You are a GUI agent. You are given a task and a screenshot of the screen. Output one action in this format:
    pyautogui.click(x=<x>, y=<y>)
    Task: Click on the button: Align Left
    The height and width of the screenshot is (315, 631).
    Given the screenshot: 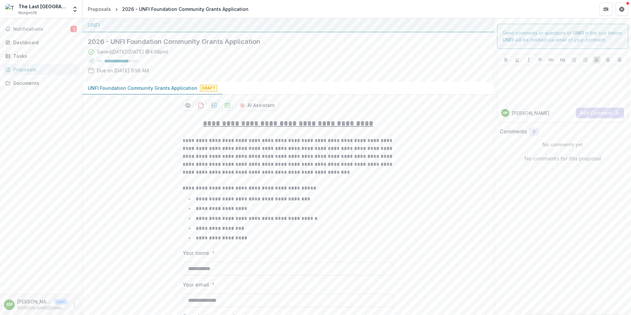 What is the action you would take?
    pyautogui.click(x=597, y=60)
    